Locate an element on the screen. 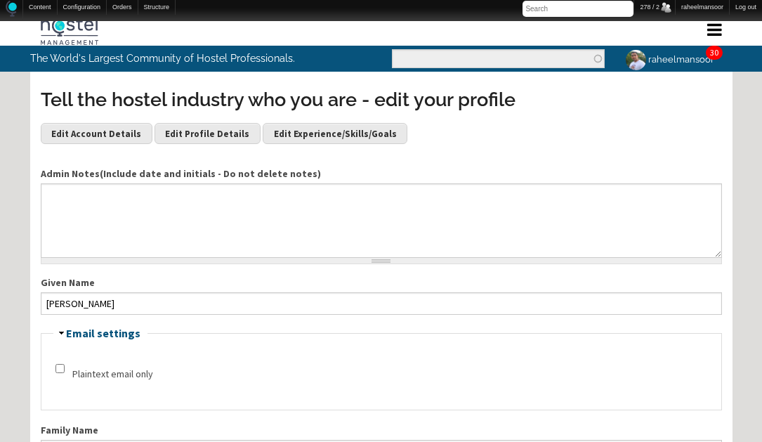 Image resolution: width=762 pixels, height=442 pixels. label: Plaintext email only is located at coordinates (112, 374).